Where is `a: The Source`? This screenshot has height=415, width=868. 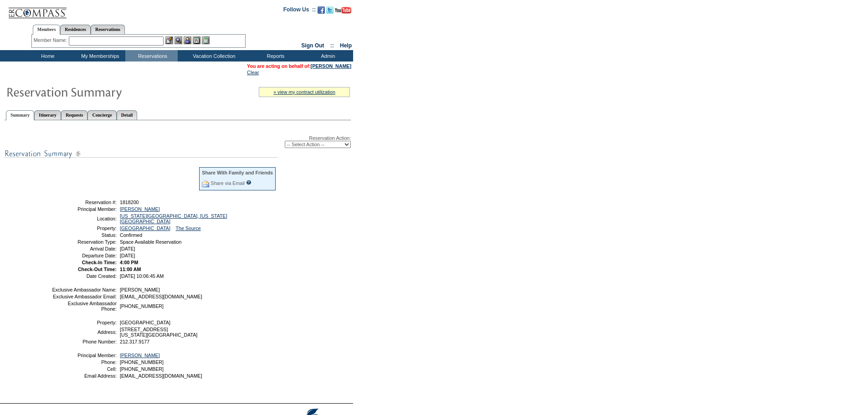 a: The Source is located at coordinates (188, 228).